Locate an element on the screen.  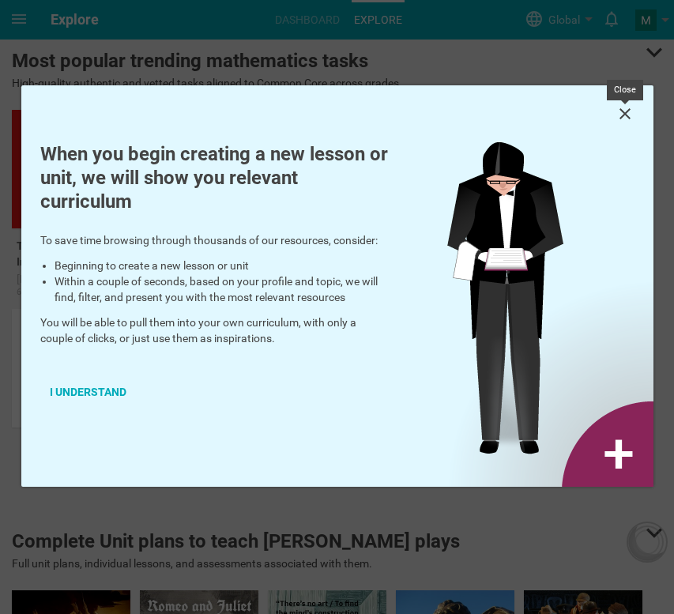
div: I understand is located at coordinates (88, 392).